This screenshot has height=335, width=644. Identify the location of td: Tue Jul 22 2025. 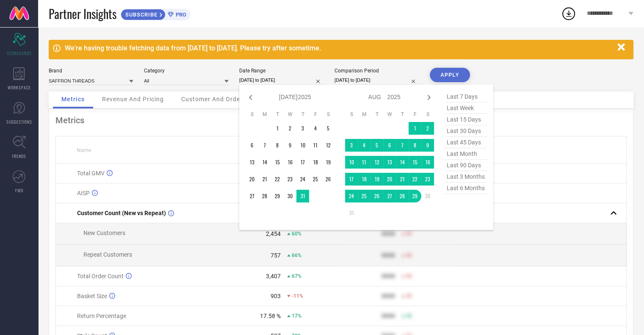
(277, 179).